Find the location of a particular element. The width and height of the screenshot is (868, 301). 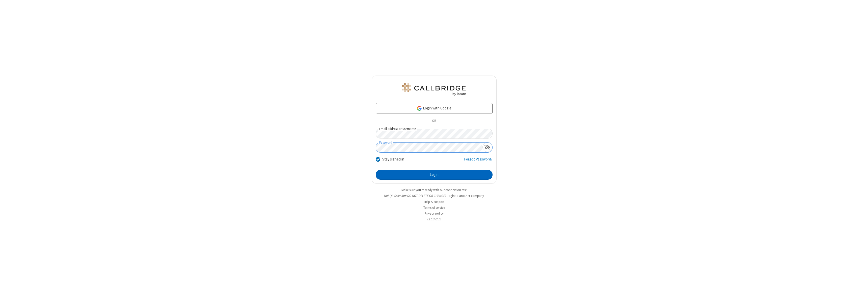

a: Terms of service is located at coordinates (434, 207).